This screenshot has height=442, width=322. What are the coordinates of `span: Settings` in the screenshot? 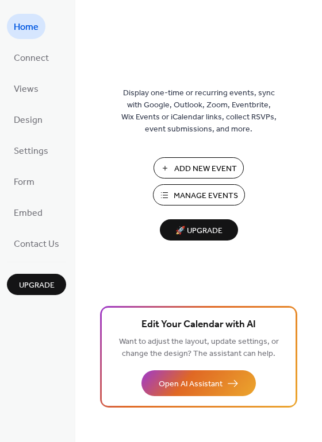 It's located at (31, 152).